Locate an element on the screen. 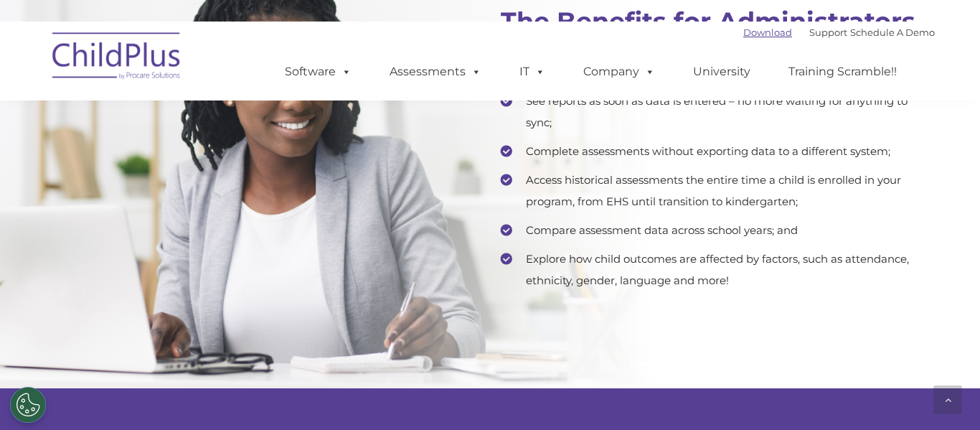 The height and width of the screenshot is (430, 980). button: Cookies Settings is located at coordinates (28, 405).